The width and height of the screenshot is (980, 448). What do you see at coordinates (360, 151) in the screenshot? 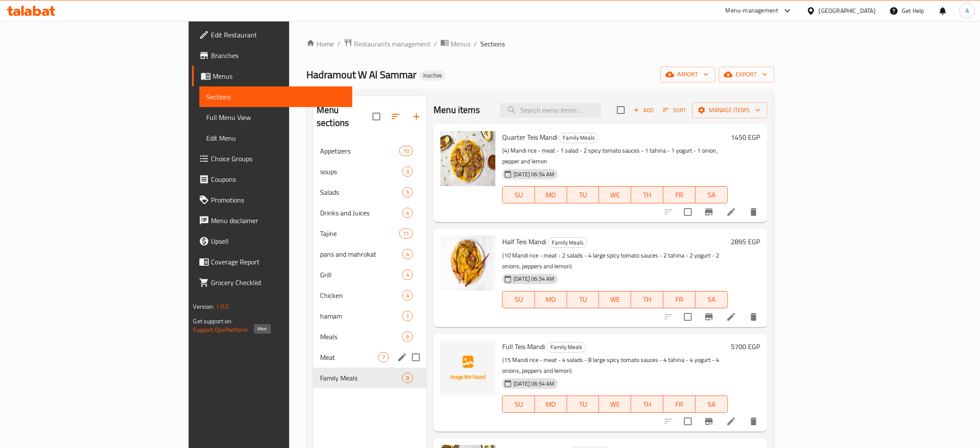
I see `span: Appetizers` at bounding box center [360, 151].